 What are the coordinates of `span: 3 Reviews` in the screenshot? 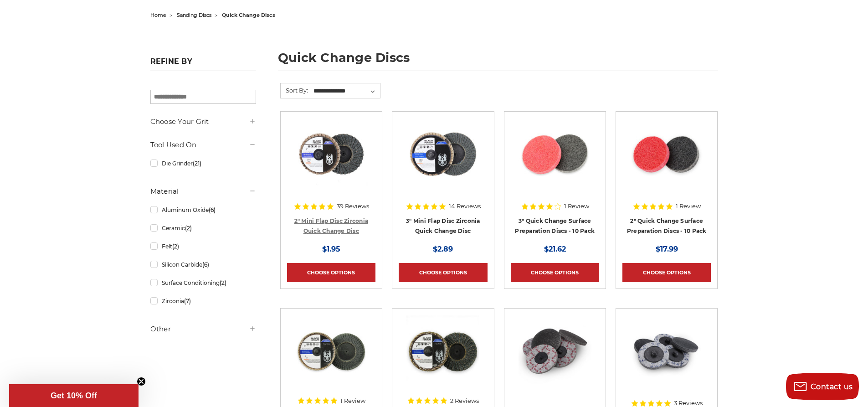 It's located at (689, 402).